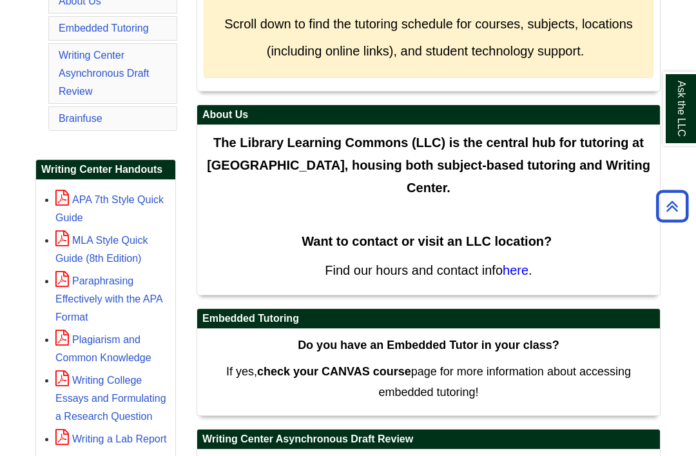 The height and width of the screenshot is (456, 696). I want to click on h2: About Us, so click(429, 115).